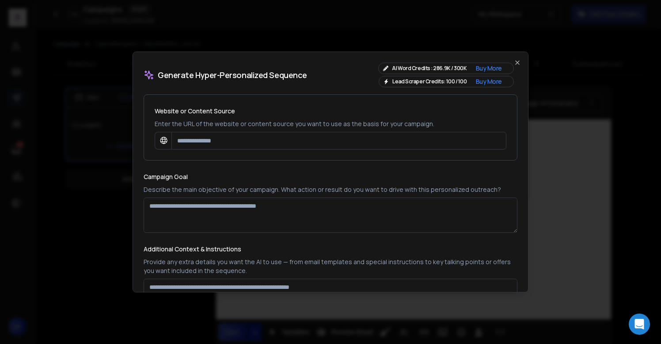  Describe the element at coordinates (330, 124) in the screenshot. I see `p: Enter the URL of the website or content source you want to use as the basis for your campaign.` at that location.